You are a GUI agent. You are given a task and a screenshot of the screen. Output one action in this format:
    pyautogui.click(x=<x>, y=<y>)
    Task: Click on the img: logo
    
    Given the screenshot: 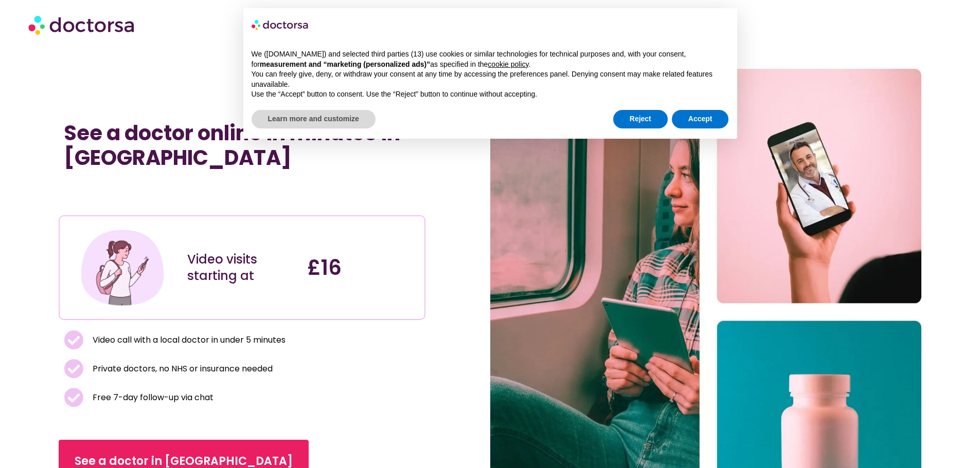 What is the action you would take?
    pyautogui.click(x=280, y=25)
    